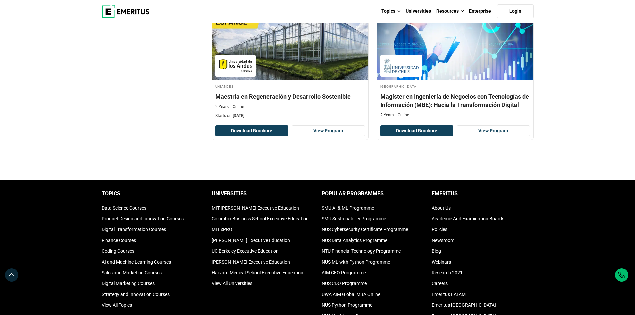  I want to click on img: Maestría en Regeneración y Desarrollo Sostenible | Online Business Management Course, so click(290, 47).